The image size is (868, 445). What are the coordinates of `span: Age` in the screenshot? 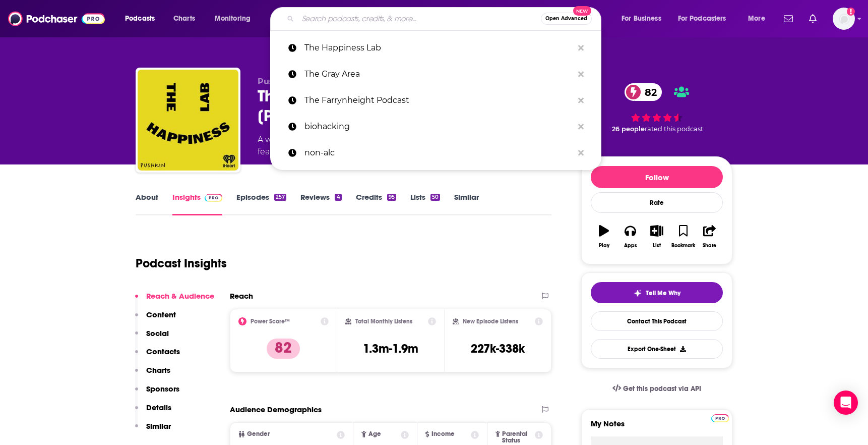 It's located at (375, 433).